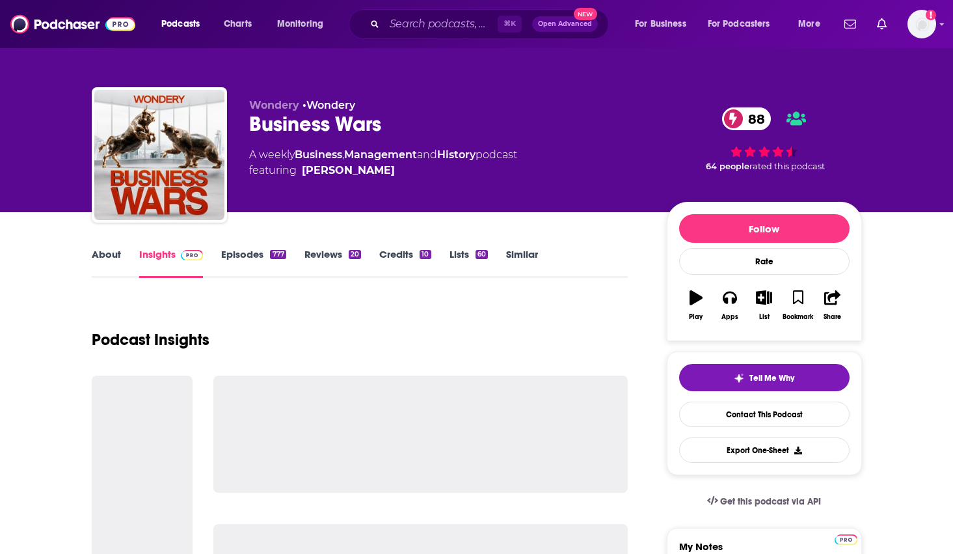 This screenshot has height=554, width=953. I want to click on span: More, so click(809, 24).